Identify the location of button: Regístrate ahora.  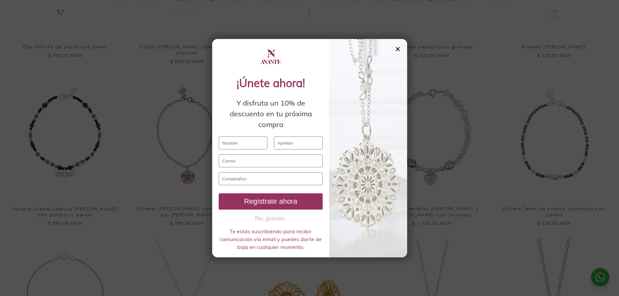
(270, 201).